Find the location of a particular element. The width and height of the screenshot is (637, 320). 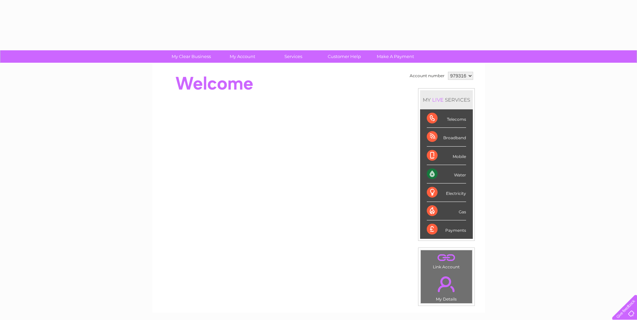

div: Gas is located at coordinates (446, 211).